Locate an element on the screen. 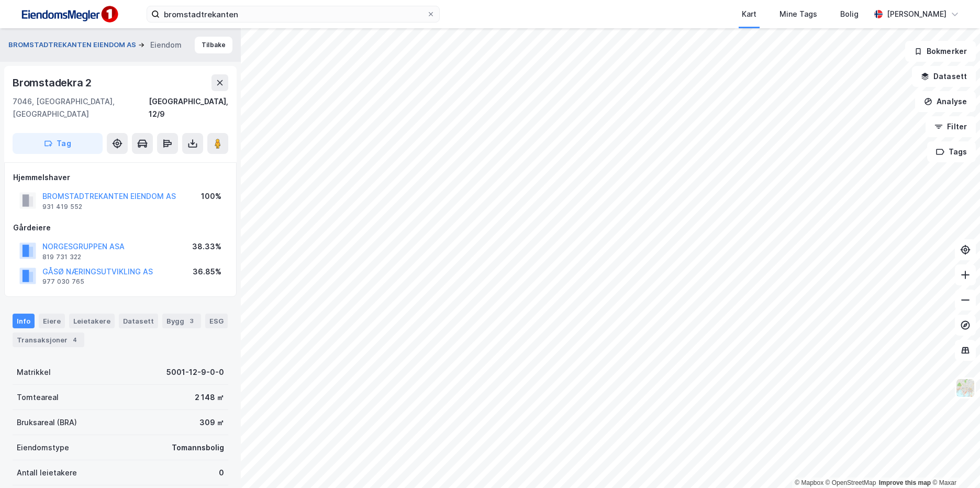  a: Improve this map is located at coordinates (905, 483).